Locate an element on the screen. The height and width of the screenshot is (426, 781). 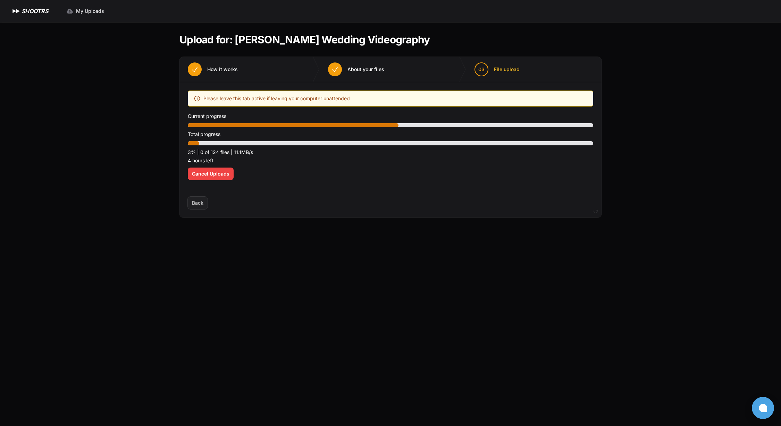
span: My Uploads is located at coordinates (90, 11).